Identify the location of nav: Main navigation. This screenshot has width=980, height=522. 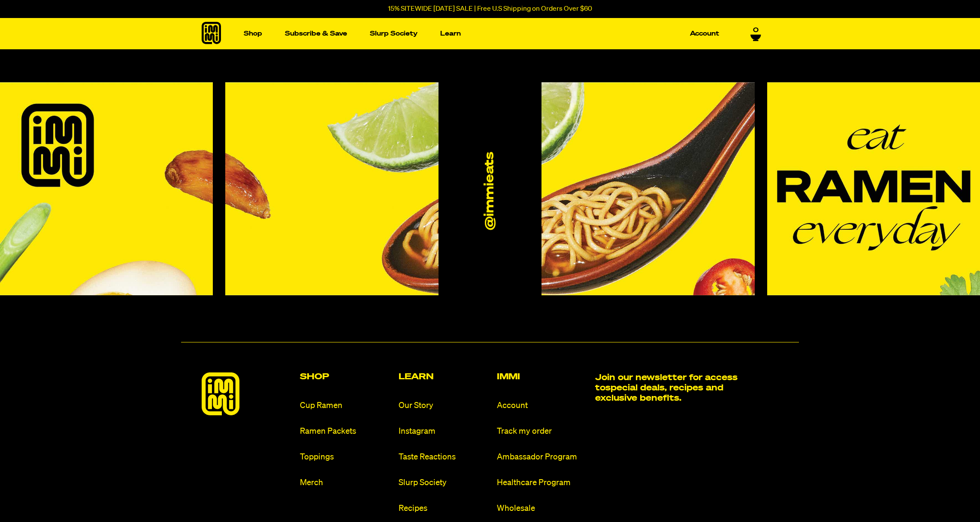
(482, 34).